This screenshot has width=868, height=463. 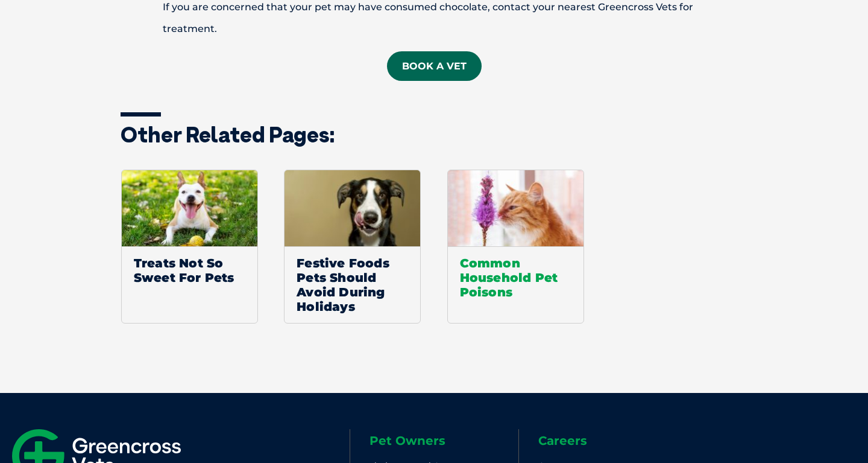 What do you see at coordinates (444, 441) in the screenshot?
I see `h6: Pet Owners` at bounding box center [444, 441].